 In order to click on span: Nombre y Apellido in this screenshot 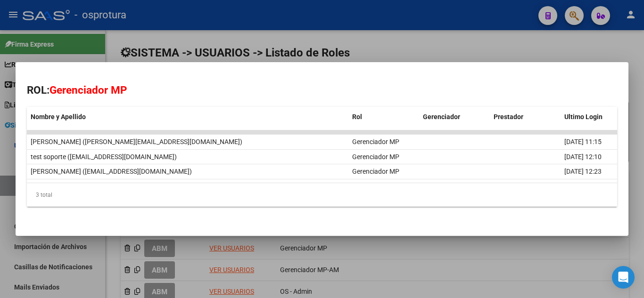, I will do `click(58, 117)`.